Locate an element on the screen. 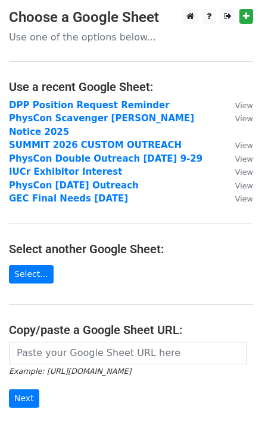 Image resolution: width=262 pixels, height=422 pixels. h4: Select another Google Sheet: is located at coordinates (131, 249).